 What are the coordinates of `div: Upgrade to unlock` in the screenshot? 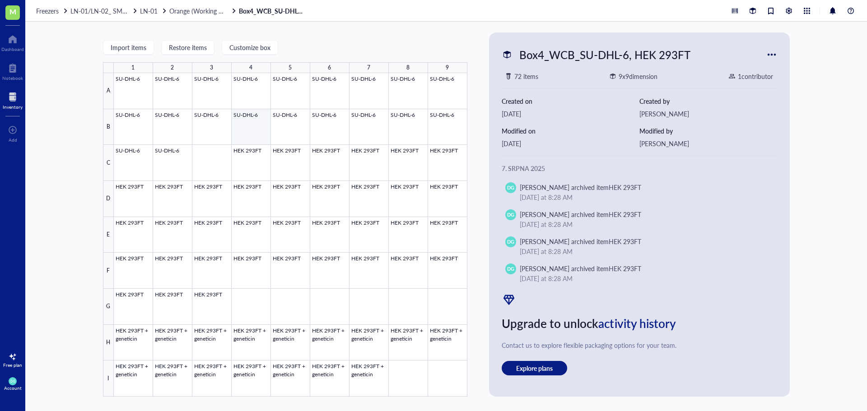 It's located at (639, 324).